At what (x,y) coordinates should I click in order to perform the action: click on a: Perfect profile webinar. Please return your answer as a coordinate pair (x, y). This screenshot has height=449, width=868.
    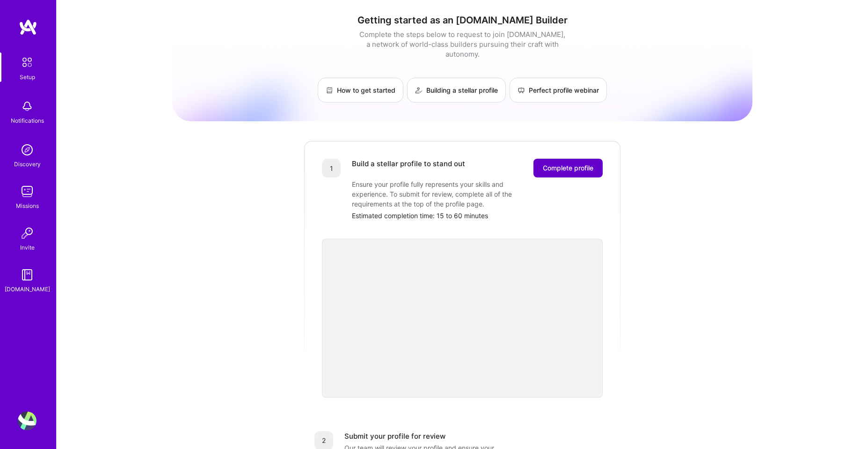
    Looking at the image, I should click on (558, 90).